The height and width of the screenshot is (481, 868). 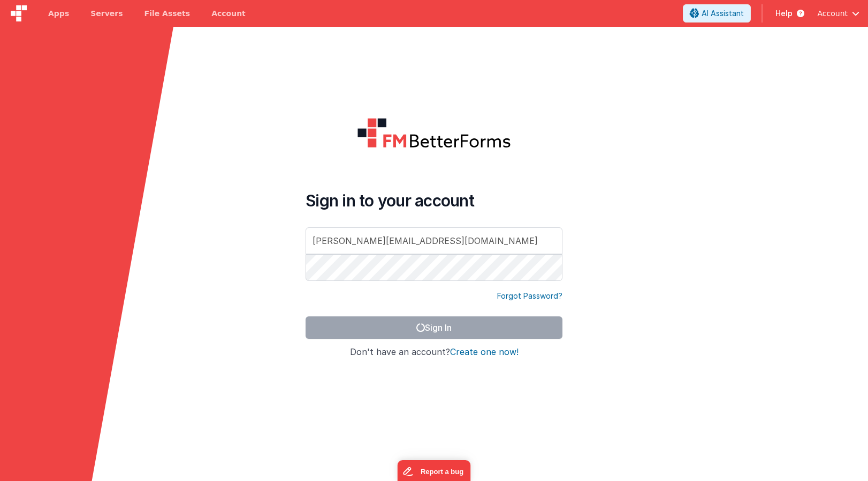 I want to click on button: Create one now!, so click(x=484, y=352).